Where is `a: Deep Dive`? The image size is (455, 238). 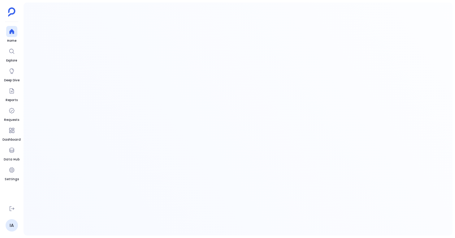 a: Deep Dive is located at coordinates (12, 74).